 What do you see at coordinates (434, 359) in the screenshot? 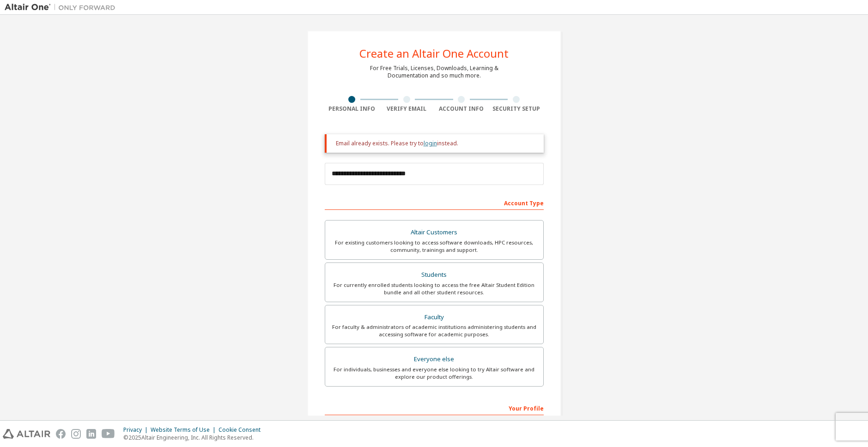
I see `div: Everyone else` at bounding box center [434, 359].